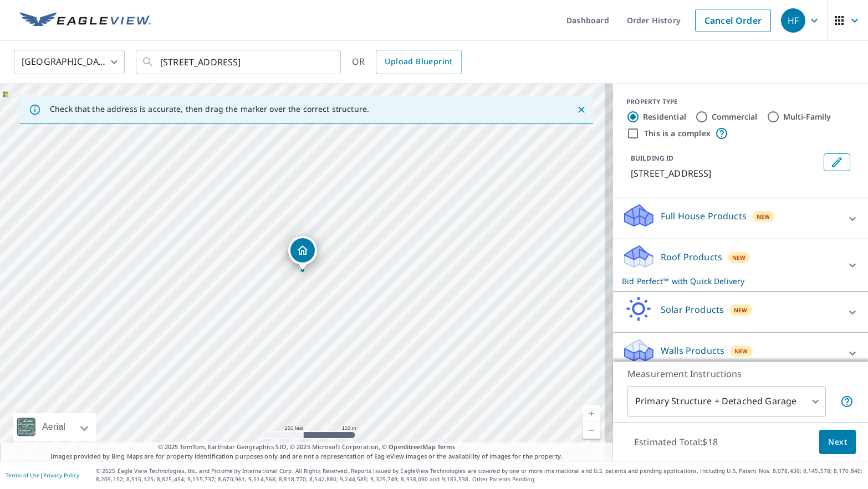 The width and height of the screenshot is (868, 489). What do you see at coordinates (303, 253) in the screenshot?
I see `div: Dropped pin, building 1, Residential property, 9035 NW 21st St Coral Springs, FL 33071` at bounding box center [303, 253].